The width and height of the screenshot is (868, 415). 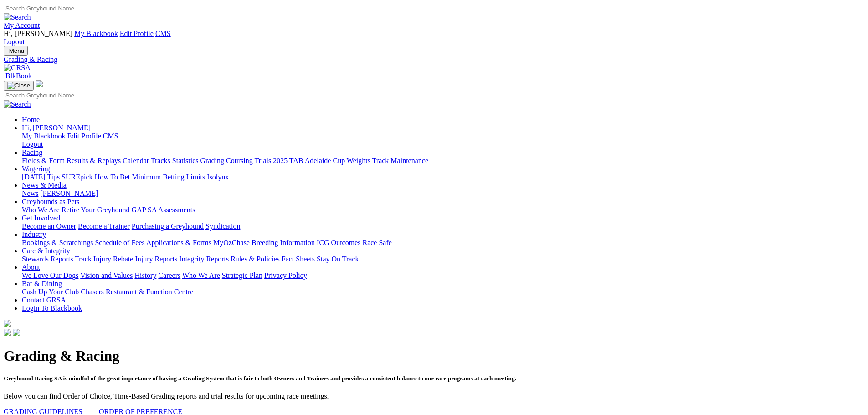 I want to click on a: Grading, so click(x=212, y=160).